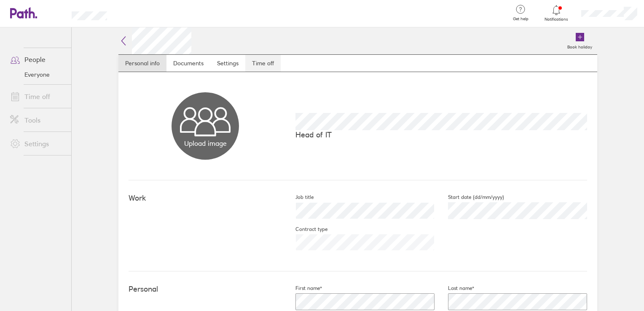  What do you see at coordinates (556, 19) in the screenshot?
I see `span: Notifications` at bounding box center [556, 19].